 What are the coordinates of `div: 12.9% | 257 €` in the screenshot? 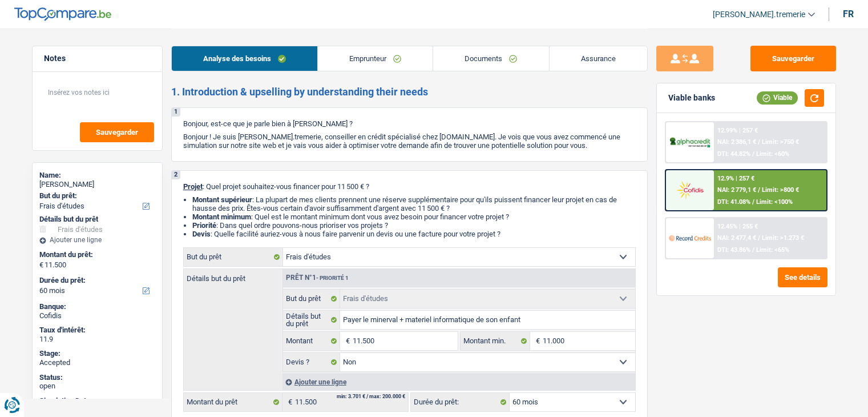 It's located at (736, 178).